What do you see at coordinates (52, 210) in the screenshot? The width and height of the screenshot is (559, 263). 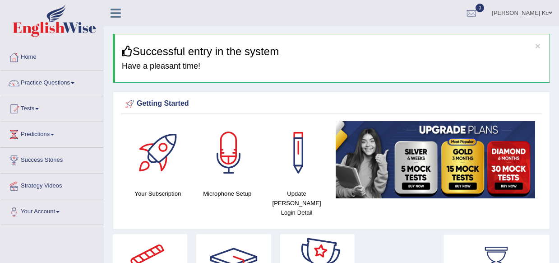 I see `a: Your Account` at bounding box center [52, 210].